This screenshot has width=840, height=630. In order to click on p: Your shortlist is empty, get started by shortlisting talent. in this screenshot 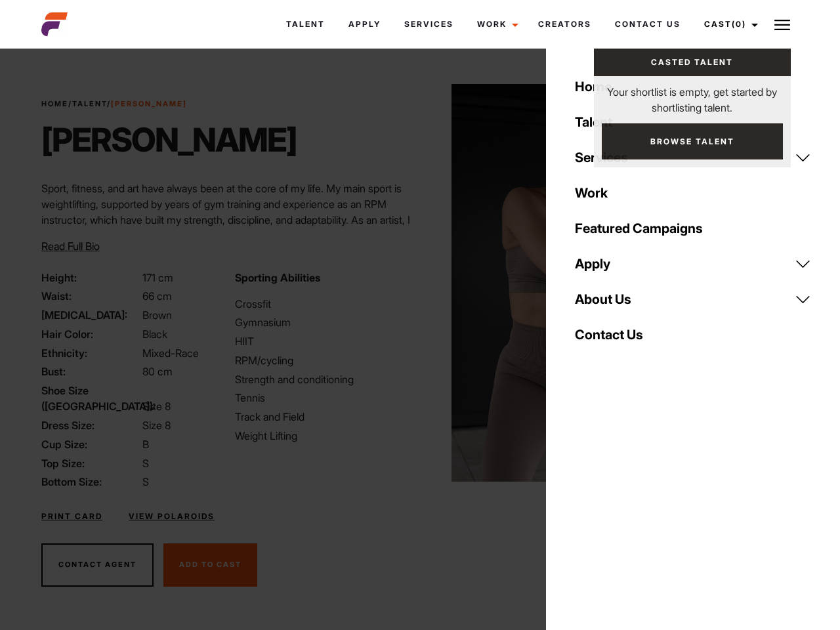, I will do `click(692, 96)`.